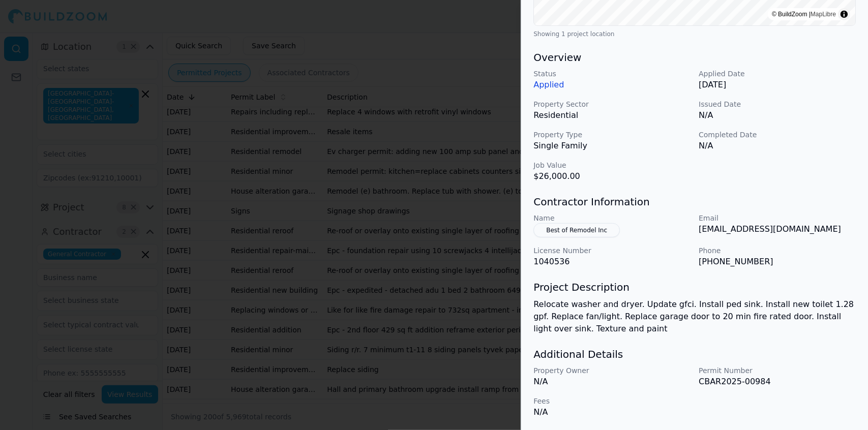 The image size is (868, 430). I want to click on p: $26,000.00, so click(611, 177).